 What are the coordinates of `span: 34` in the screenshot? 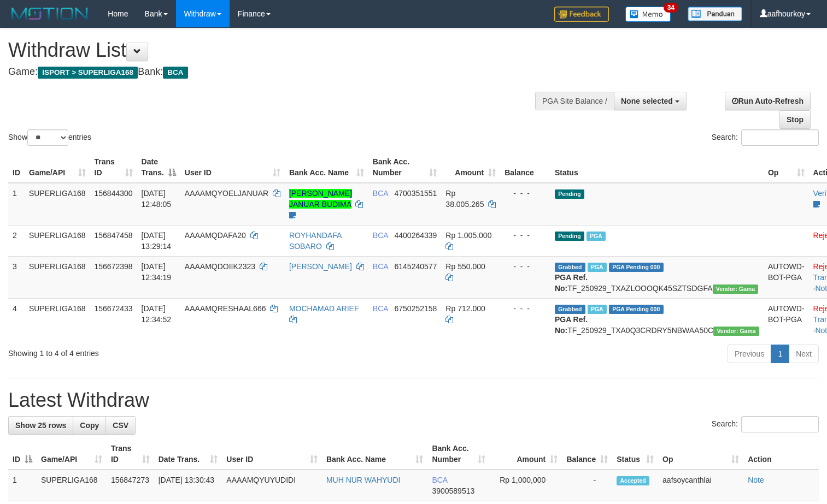 It's located at (671, 7).